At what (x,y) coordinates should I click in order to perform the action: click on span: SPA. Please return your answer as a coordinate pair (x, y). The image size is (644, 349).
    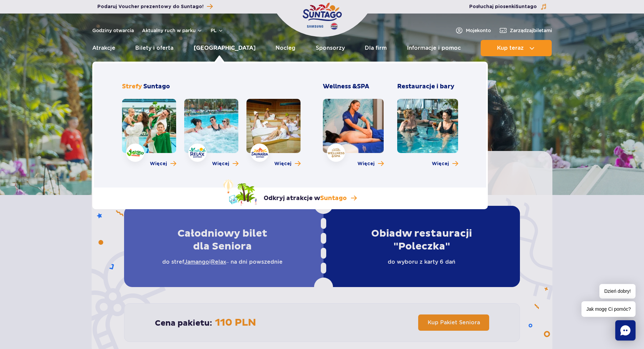
    Looking at the image, I should click on (363, 87).